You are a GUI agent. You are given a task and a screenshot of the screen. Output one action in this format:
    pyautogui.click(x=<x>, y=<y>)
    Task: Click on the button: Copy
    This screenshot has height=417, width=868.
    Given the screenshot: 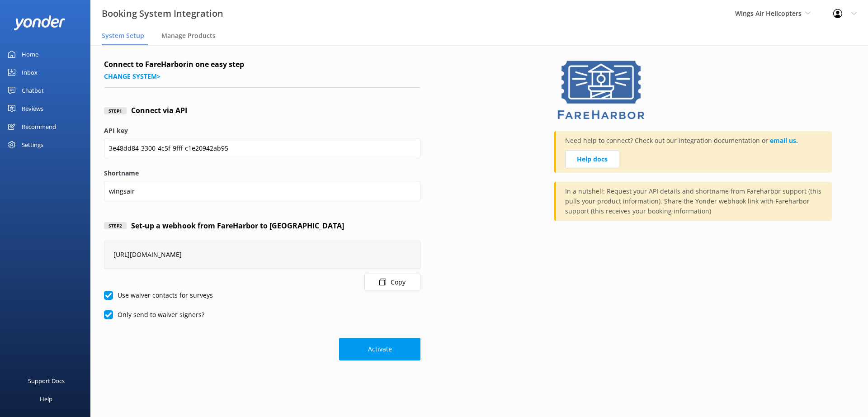 What is the action you would take?
    pyautogui.click(x=392, y=281)
    